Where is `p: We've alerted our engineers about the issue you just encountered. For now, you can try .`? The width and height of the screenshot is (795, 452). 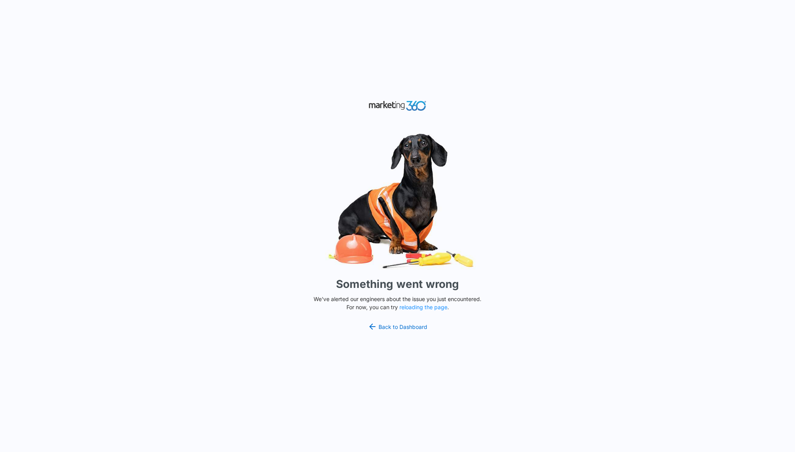
p: We've alerted our engineers about the issue you just encountered. For now, you can try . is located at coordinates (397, 303).